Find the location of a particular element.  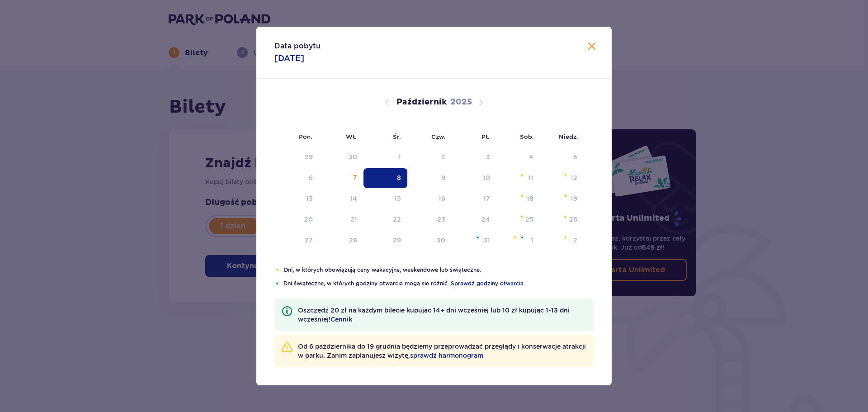

td: środa, 15 października 2025 is located at coordinates (385, 199).